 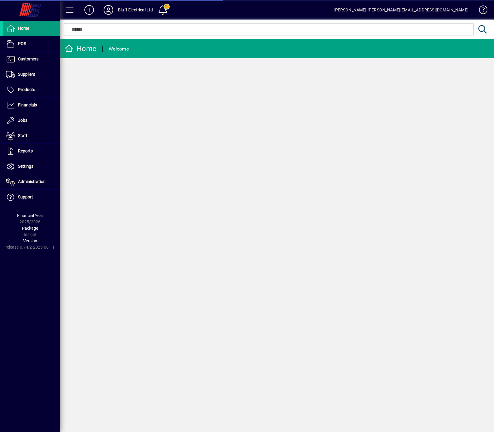 What do you see at coordinates (30, 228) in the screenshot?
I see `span: Package` at bounding box center [30, 228].